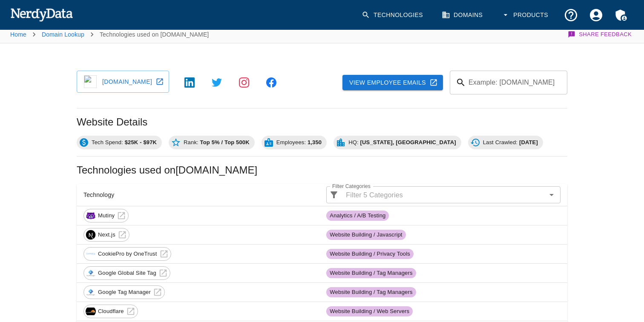 The image size is (644, 322). What do you see at coordinates (127, 254) in the screenshot?
I see `a: CookiePro by OneTrust` at bounding box center [127, 254].